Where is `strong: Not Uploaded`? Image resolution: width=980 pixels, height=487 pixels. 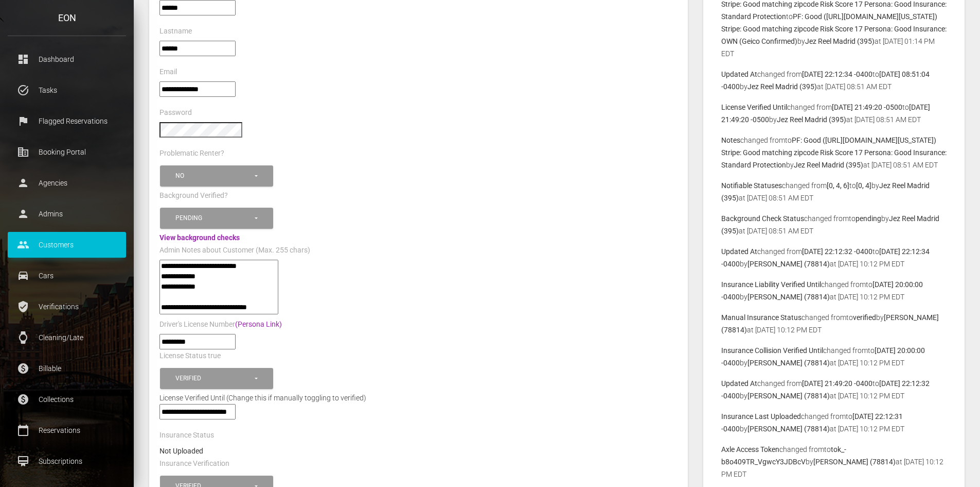 strong: Not Uploaded is located at coordinates (181, 451).